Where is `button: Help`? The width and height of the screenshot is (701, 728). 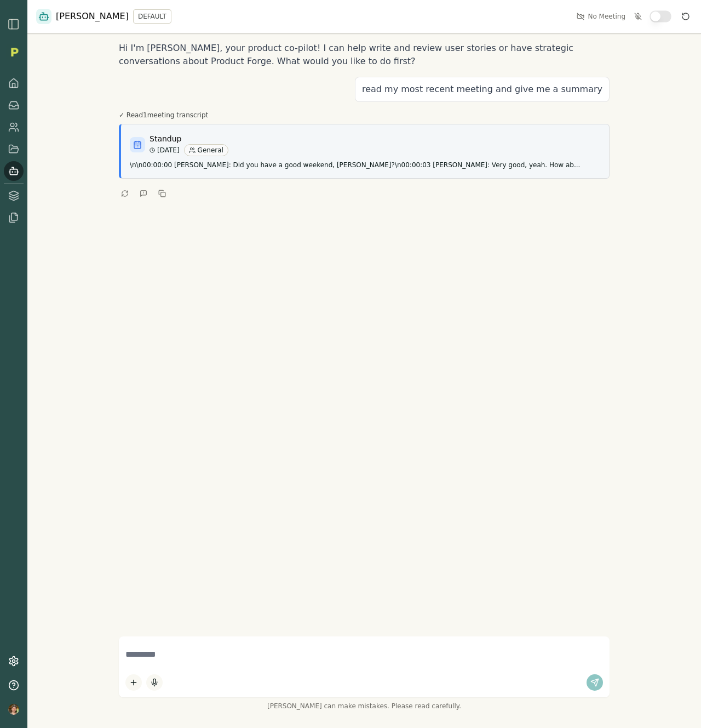 button: Help is located at coordinates (13, 685).